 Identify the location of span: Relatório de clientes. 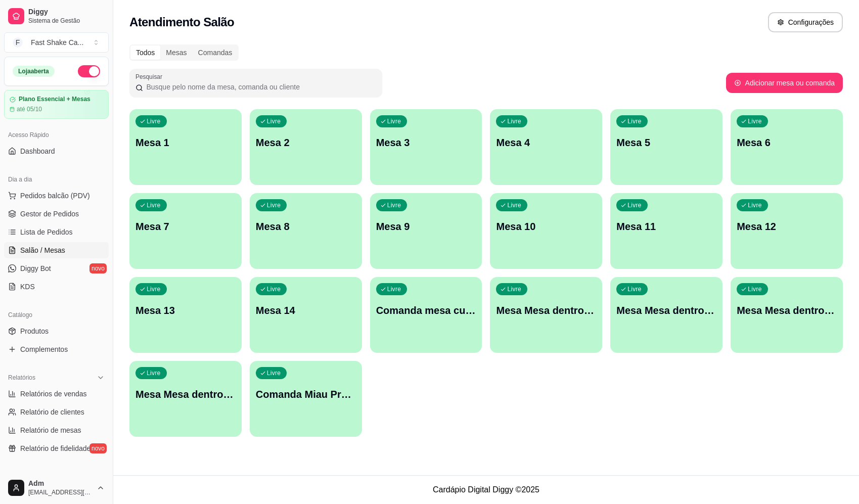
(52, 412).